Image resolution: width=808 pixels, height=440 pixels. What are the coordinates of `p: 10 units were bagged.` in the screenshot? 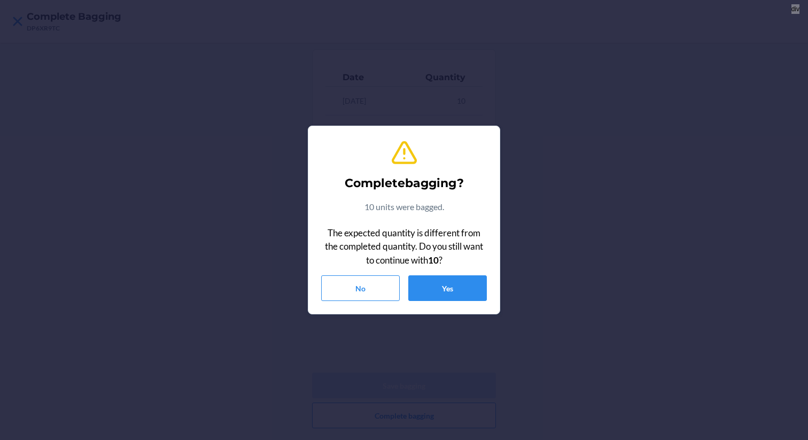 It's located at (404, 207).